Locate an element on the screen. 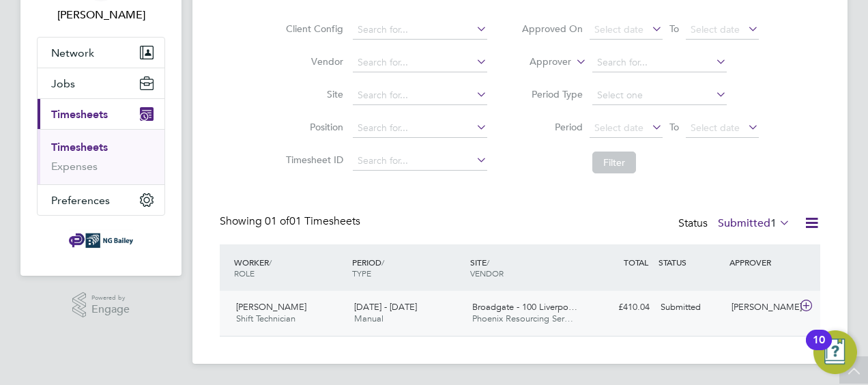 This screenshot has width=868, height=385. label: Vendor is located at coordinates (312, 61).